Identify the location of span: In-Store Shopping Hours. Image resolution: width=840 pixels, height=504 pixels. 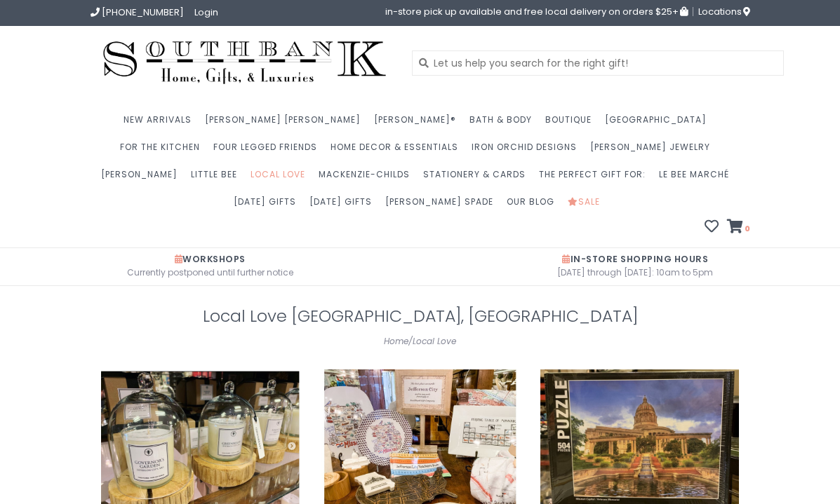
(635, 259).